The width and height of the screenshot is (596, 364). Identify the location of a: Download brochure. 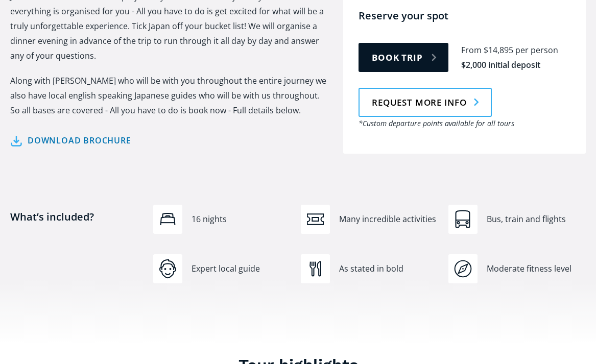
(70, 140).